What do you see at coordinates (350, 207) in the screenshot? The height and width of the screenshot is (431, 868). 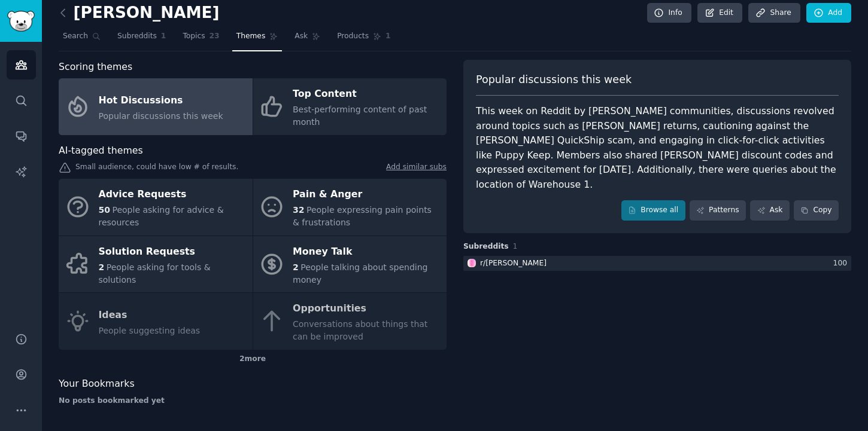 I see `a: Pain & Anger32People expressing pain points & frustrations` at bounding box center [350, 207].